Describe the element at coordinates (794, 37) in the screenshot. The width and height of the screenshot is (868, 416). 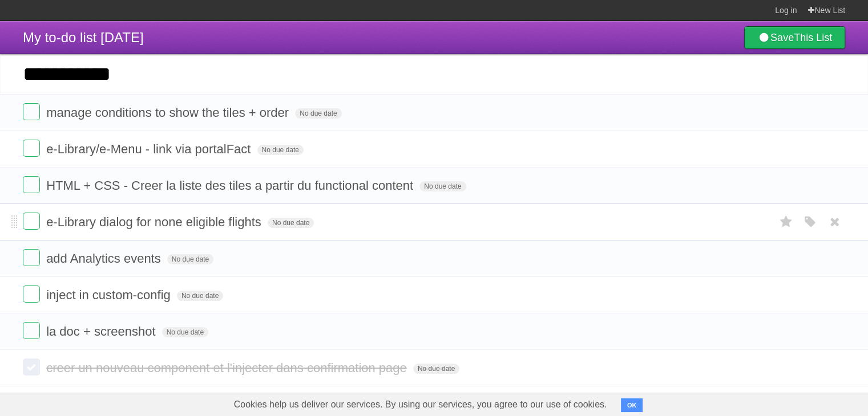
I see `a: SaveThis List` at that location.